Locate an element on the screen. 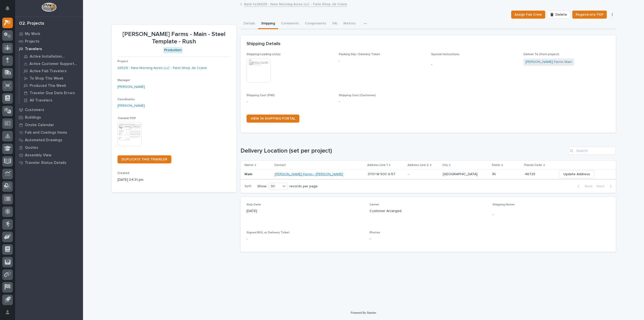  p: Active Fab Travelers is located at coordinates (48, 71).